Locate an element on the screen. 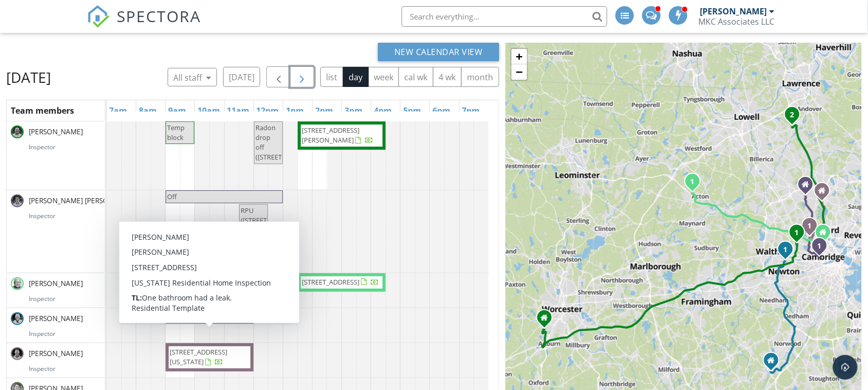 Image resolution: width=868 pixels, height=390 pixels. button: week is located at coordinates (384, 76).